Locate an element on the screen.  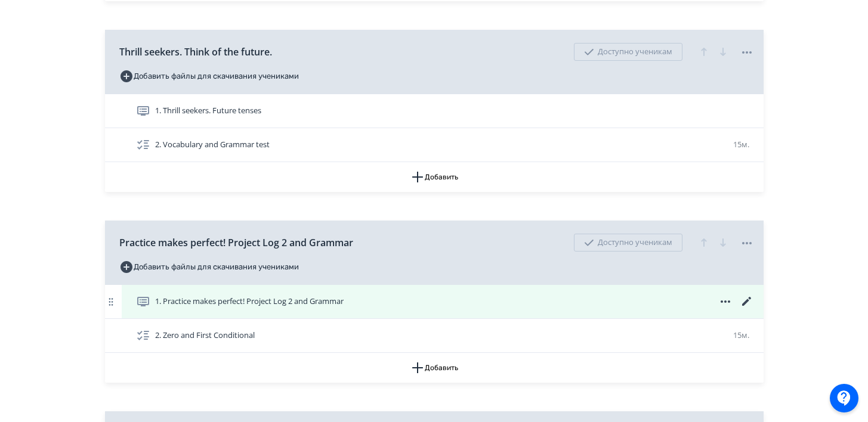
span: Practice makes perfect! Project Log 2 and Grammar is located at coordinates (236, 242).